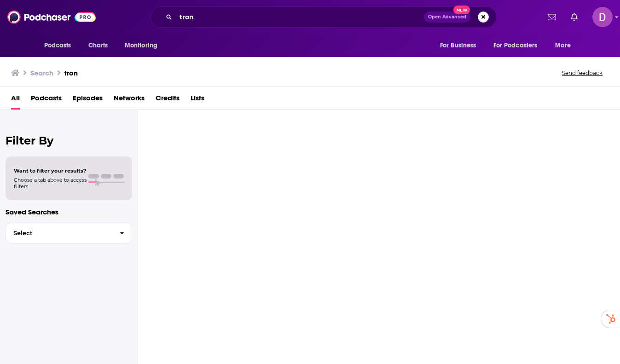 This screenshot has width=620, height=364. I want to click on span: New, so click(462, 9).